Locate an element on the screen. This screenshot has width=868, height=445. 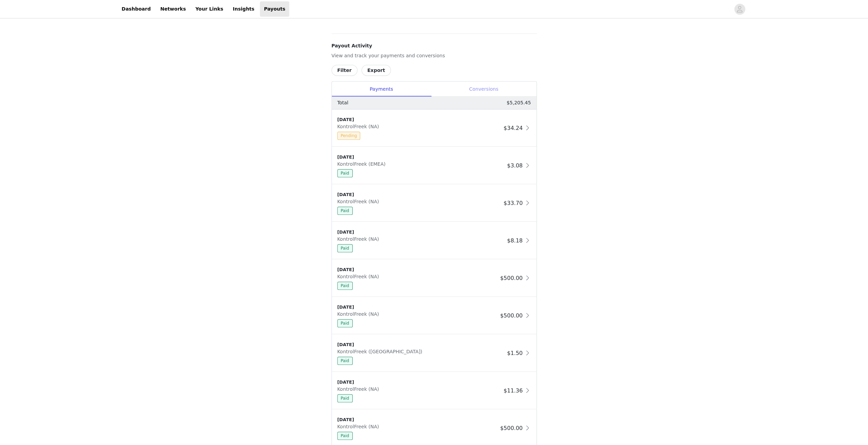
a: Payouts is located at coordinates (275, 9).